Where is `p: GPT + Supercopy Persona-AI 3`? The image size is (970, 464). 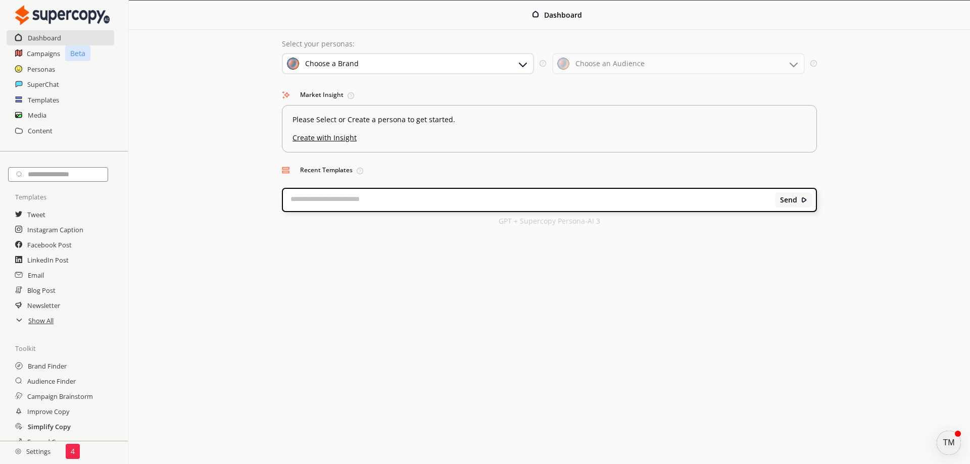 p: GPT + Supercopy Persona-AI 3 is located at coordinates (549, 221).